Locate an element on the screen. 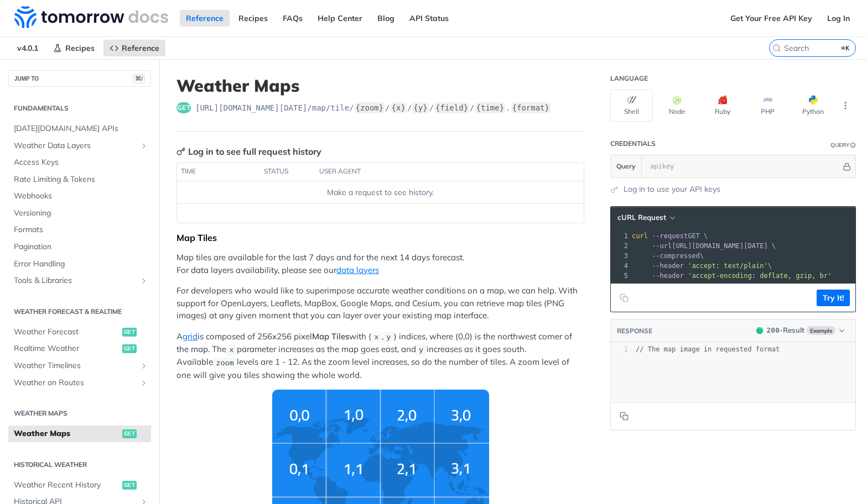 This screenshot has width=867, height=504. span: 200 is located at coordinates (760, 330).